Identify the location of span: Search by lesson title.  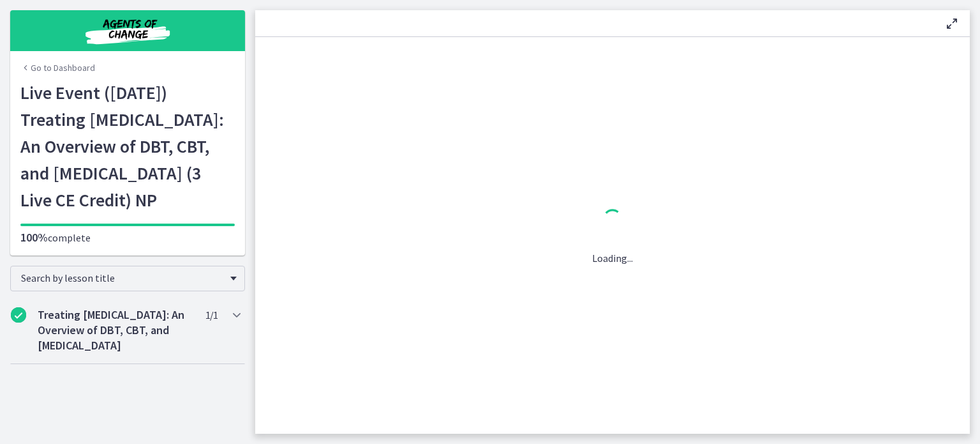
(123, 278).